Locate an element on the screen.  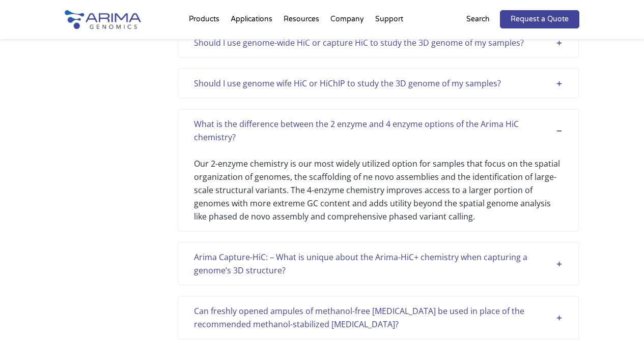
a: Request a Quote is located at coordinates (540, 20).